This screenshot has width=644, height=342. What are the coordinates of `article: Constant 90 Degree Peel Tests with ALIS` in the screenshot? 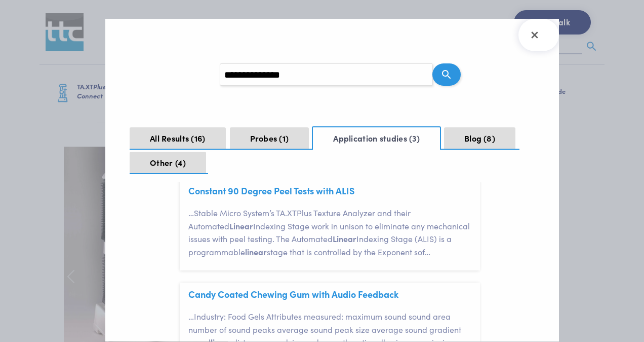 It's located at (330, 224).